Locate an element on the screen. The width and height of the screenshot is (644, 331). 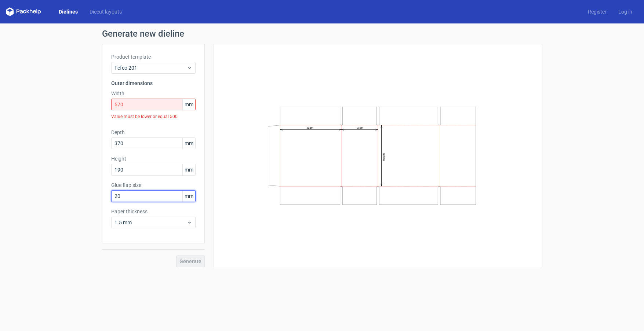
h1: Generate new dieline is located at coordinates (322, 34).